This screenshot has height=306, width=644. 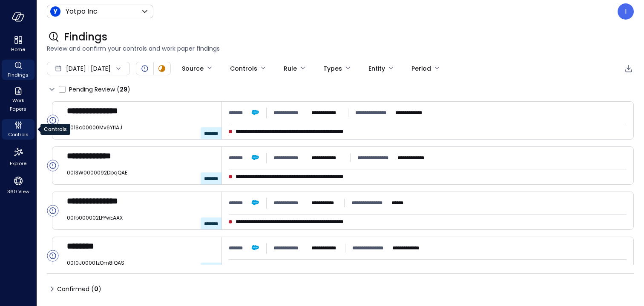 What do you see at coordinates (100, 89) in the screenshot?
I see `span: Pending Review` at bounding box center [100, 89].